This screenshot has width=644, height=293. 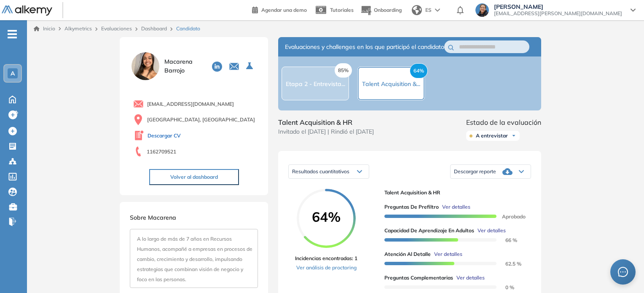 What do you see at coordinates (44, 29) in the screenshot?
I see `a: Inicio` at bounding box center [44, 29].